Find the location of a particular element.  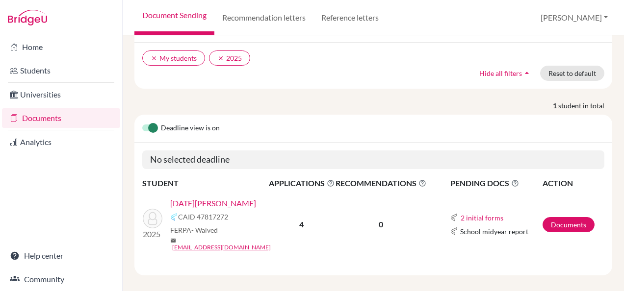

span: CAID 47817272 is located at coordinates (203, 217).